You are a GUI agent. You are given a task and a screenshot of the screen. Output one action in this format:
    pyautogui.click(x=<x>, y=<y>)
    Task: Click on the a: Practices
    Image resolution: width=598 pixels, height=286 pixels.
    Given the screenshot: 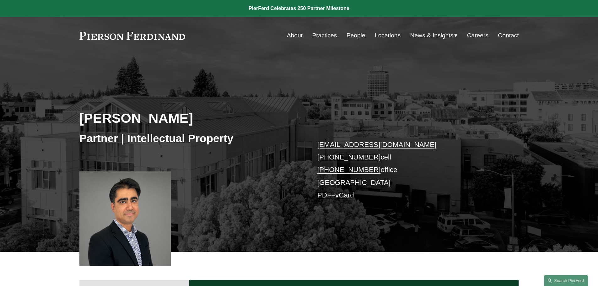 What is the action you would take?
    pyautogui.click(x=324, y=35)
    